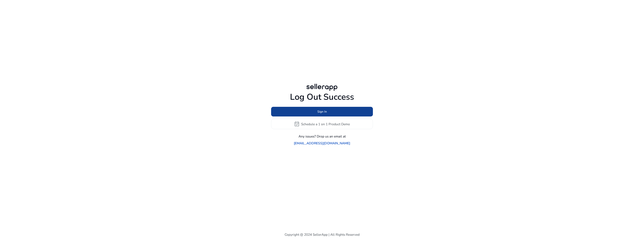  I want to click on h1: Log Out Success, so click(322, 97).